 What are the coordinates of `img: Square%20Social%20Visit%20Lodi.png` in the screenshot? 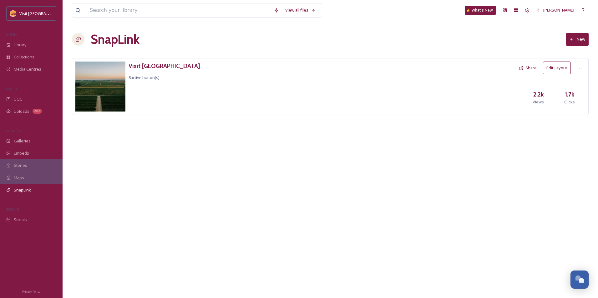 It's located at (13, 13).